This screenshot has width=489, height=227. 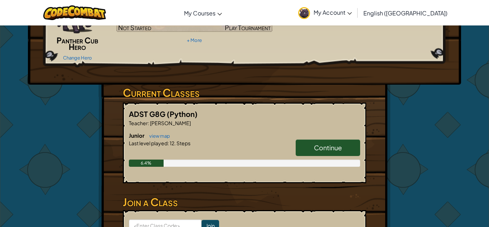 I want to click on span: Last level played, so click(x=148, y=143).